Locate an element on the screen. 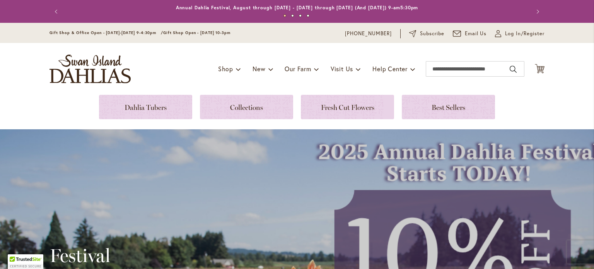  div: TrustedSite Certified is located at coordinates (26, 261).